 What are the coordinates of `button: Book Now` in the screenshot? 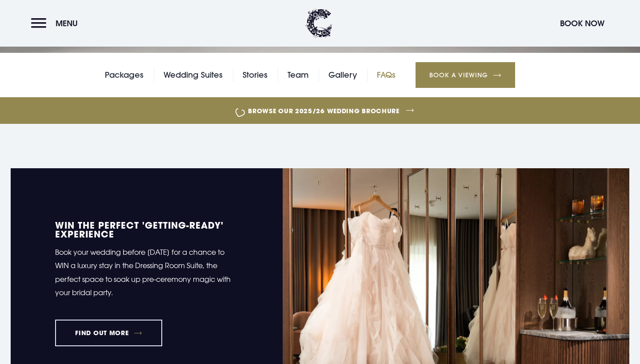 It's located at (582, 23).